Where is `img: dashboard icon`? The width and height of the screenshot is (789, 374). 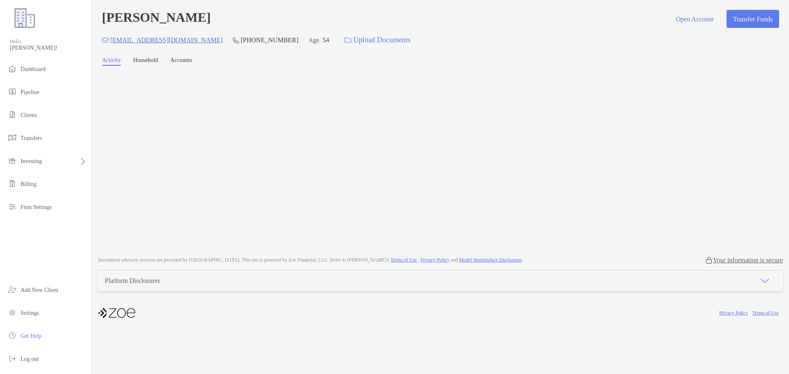
img: dashboard icon is located at coordinates (12, 69).